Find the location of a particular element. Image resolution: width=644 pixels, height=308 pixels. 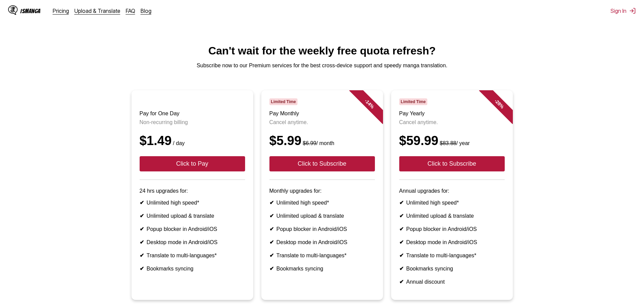

p: Annual upgrades for: is located at coordinates (452, 191).